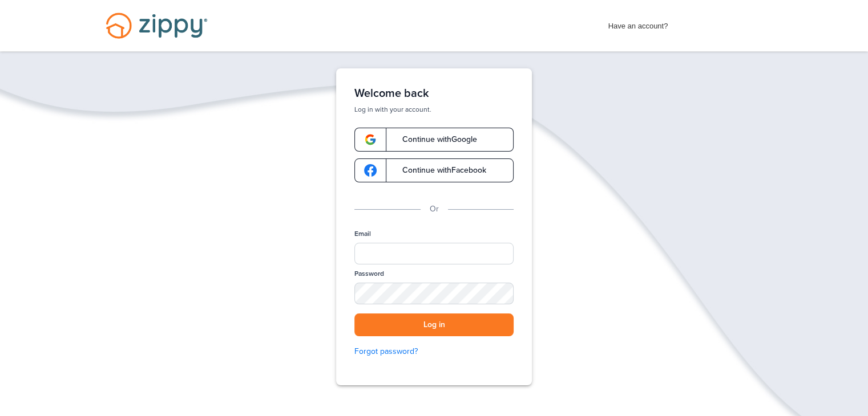 The width and height of the screenshot is (868, 416). I want to click on input: Email, so click(434, 254).